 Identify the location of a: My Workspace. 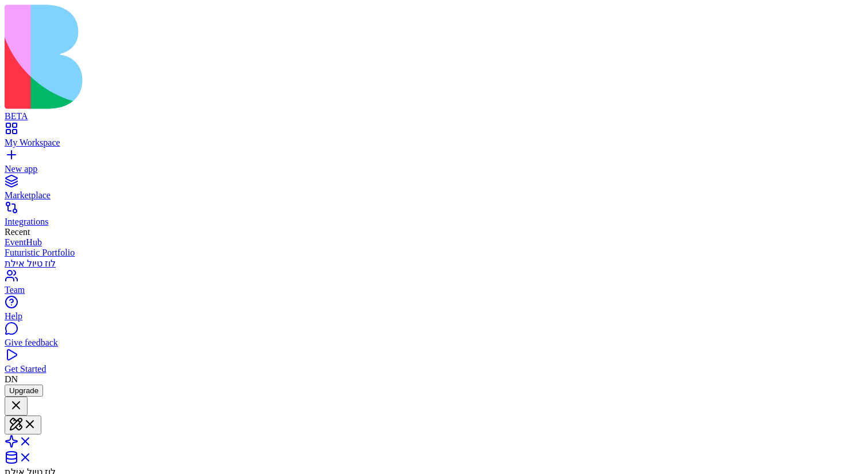
(434, 138).